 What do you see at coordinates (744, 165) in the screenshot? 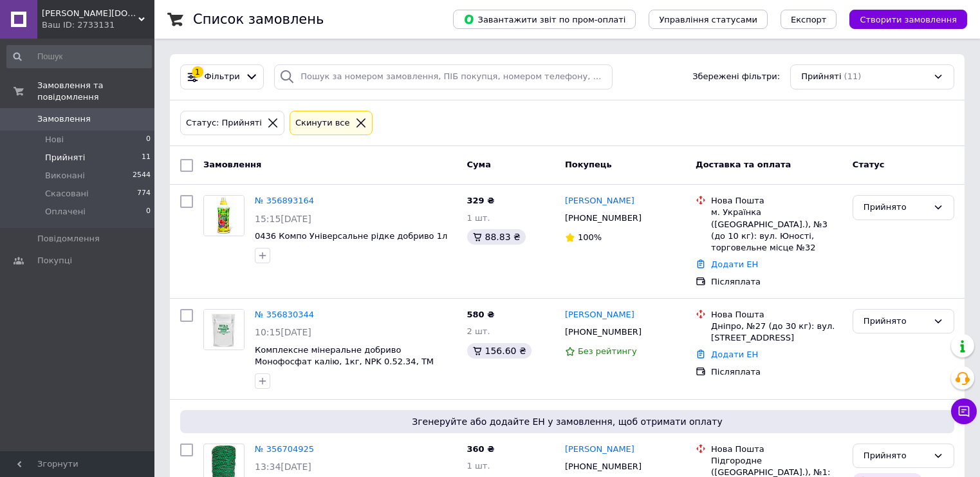
I see `span: Доставка та оплата` at bounding box center [744, 165].